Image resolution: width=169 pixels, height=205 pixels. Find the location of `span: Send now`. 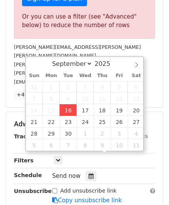

span: Send now is located at coordinates (67, 176).